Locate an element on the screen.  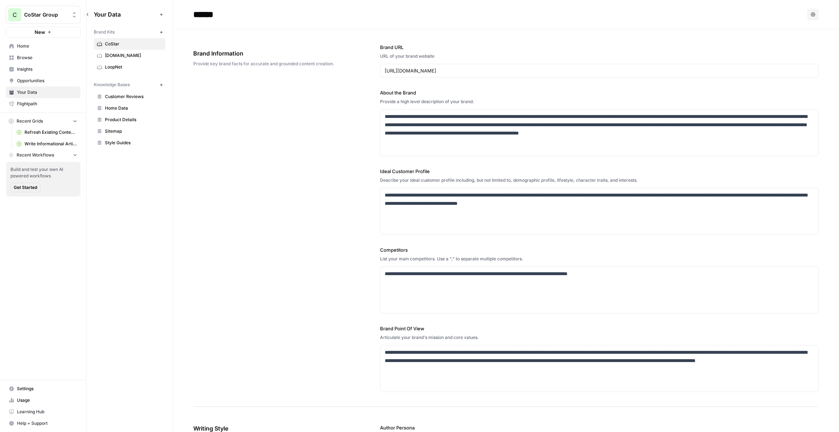
a: Usage is located at coordinates (43, 400).